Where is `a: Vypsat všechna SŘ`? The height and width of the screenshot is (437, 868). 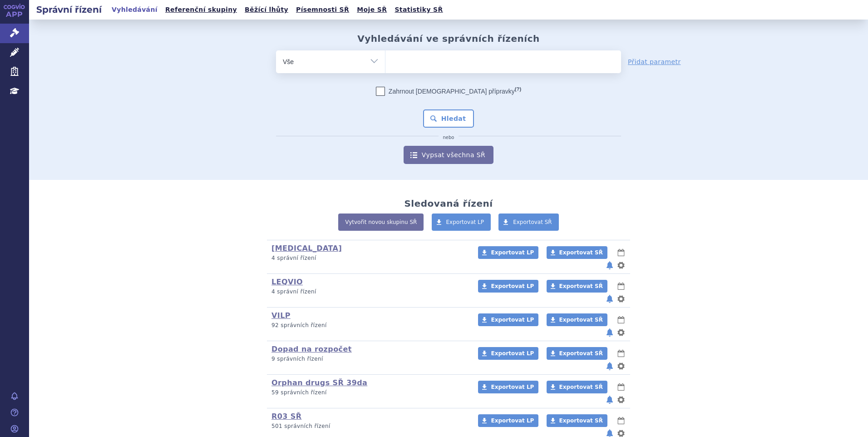
a: Vypsat všechna SŘ is located at coordinates (448, 155).